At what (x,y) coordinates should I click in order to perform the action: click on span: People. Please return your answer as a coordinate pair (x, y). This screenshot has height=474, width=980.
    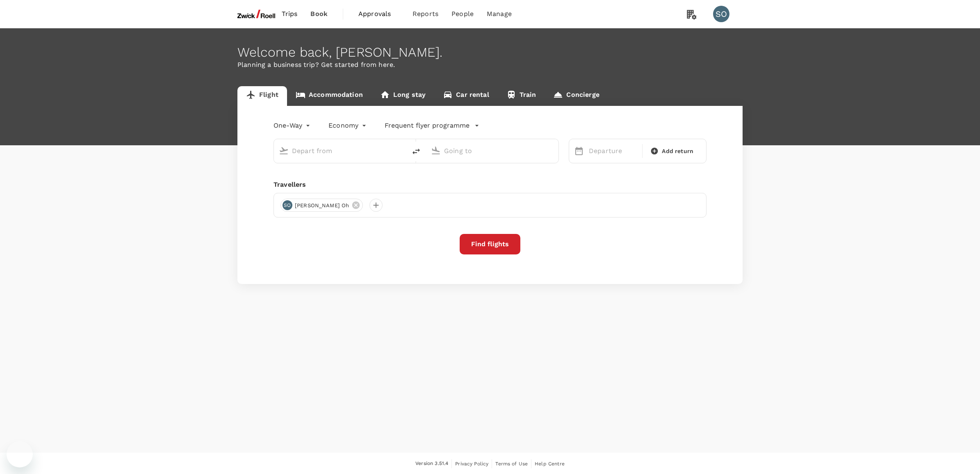
    Looking at the image, I should click on (463, 14).